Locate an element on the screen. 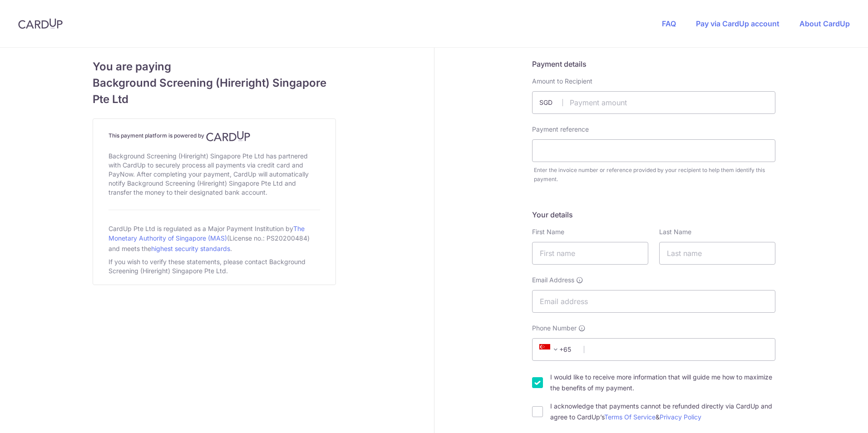 The width and height of the screenshot is (868, 433). label: I would like to receive more information that will guide me how to maximize the benefits of my pa... is located at coordinates (663, 383).